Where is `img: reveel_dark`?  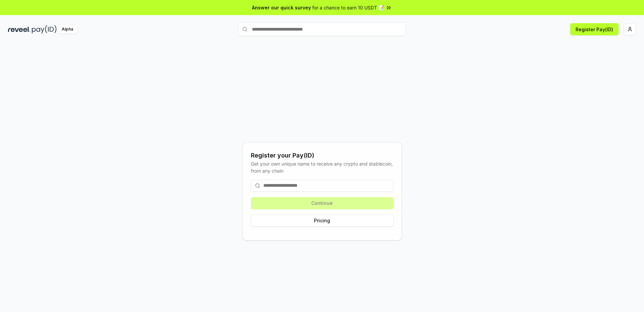 img: reveel_dark is located at coordinates (19, 29).